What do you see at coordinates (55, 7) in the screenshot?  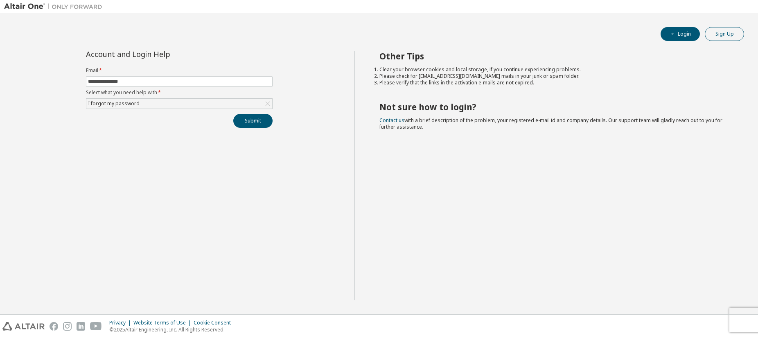 I see `img: Altair One` at bounding box center [55, 7].